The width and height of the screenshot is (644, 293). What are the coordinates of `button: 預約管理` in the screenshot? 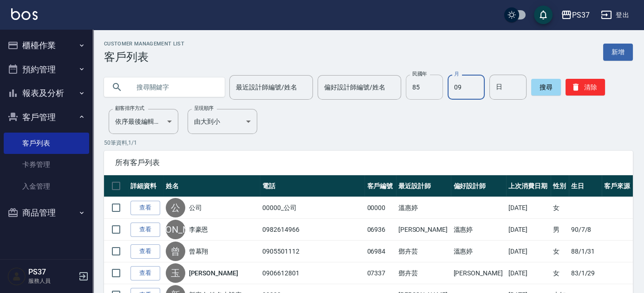 It's located at (46, 70).